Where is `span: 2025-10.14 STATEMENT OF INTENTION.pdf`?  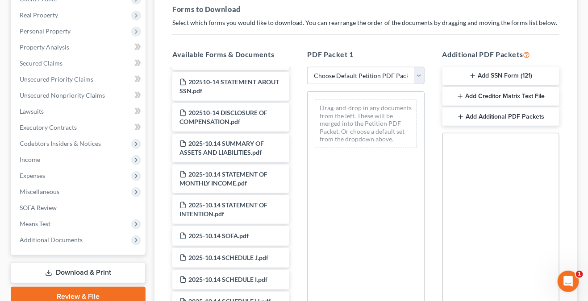 span: 2025-10.14 STATEMENT OF INTENTION.pdf is located at coordinates (223, 209).